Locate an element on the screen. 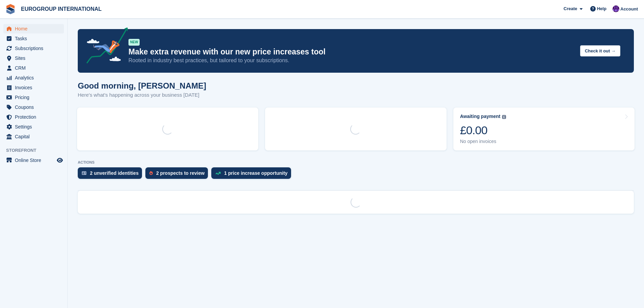 The height and width of the screenshot is (308, 644). p: Make extra revenue with our new price increases tool is located at coordinates (352, 52).